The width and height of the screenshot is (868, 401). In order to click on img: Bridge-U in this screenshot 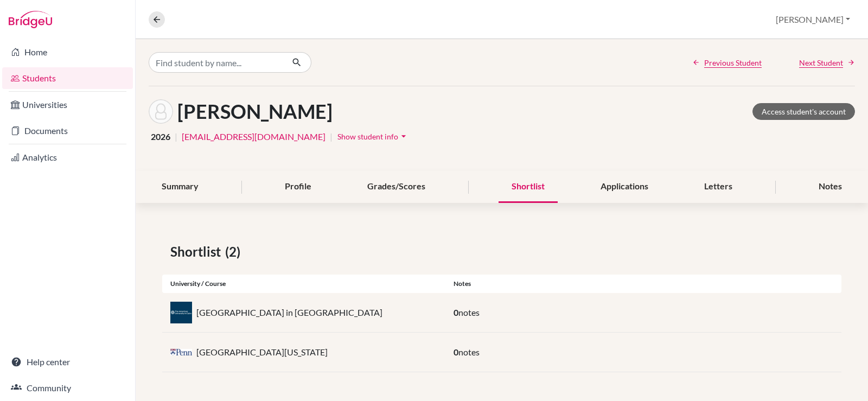, I will do `click(30, 20)`.